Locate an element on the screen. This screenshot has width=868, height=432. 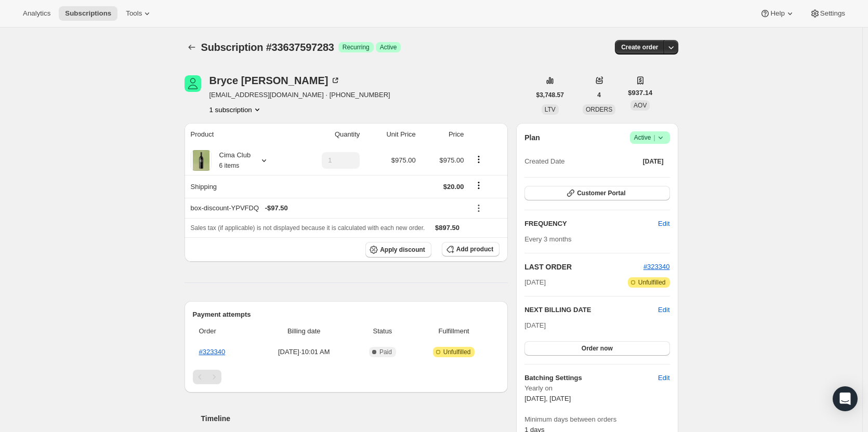
span: $937.14 is located at coordinates (640, 93).